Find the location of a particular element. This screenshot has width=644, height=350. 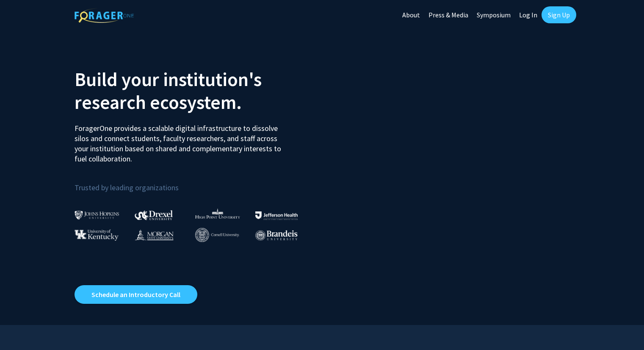

img: Brandeis University is located at coordinates (277, 235).